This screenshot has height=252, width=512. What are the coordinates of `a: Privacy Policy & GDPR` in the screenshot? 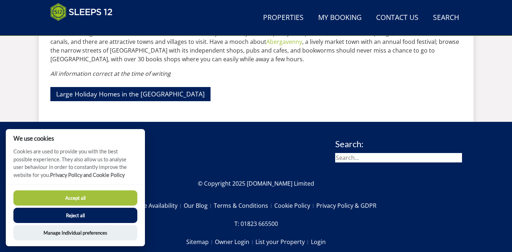 It's located at (346, 205).